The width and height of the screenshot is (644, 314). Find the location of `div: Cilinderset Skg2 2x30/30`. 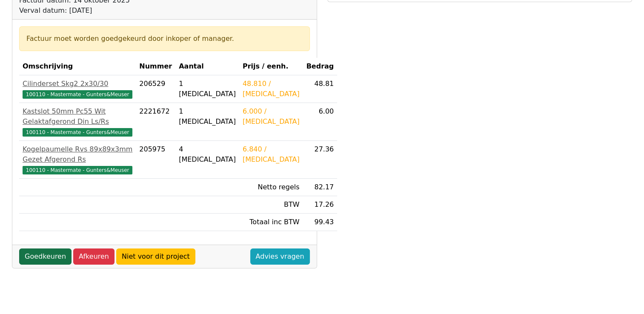

div: Cilinderset Skg2 2x30/30 is located at coordinates (78, 84).